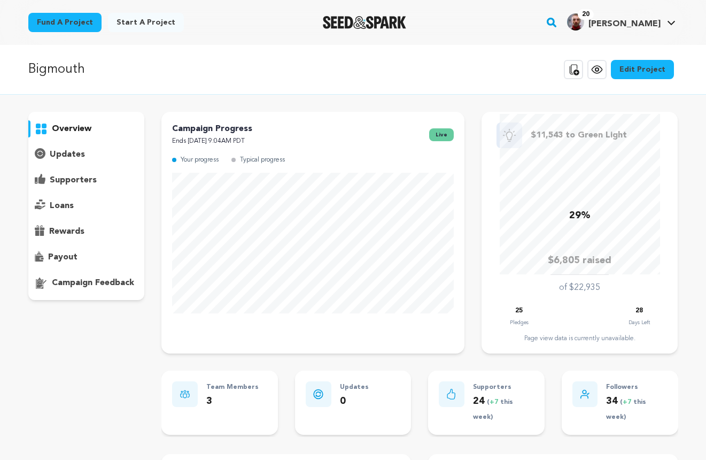  What do you see at coordinates (73, 180) in the screenshot?
I see `p: supporters` at bounding box center [73, 180].